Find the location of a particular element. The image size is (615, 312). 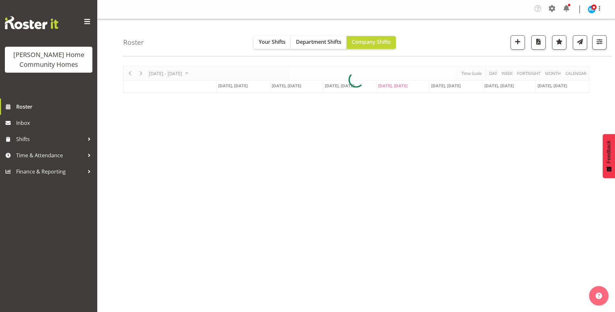

button: Send a list of all shifts for the selected filtered period to all rostered employees. is located at coordinates (580, 42).